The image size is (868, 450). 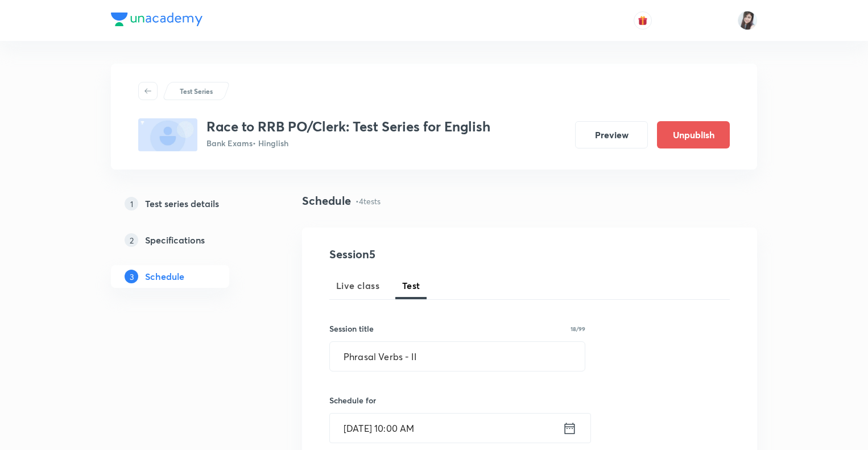 What do you see at coordinates (411, 286) in the screenshot?
I see `span: Test` at bounding box center [411, 286].